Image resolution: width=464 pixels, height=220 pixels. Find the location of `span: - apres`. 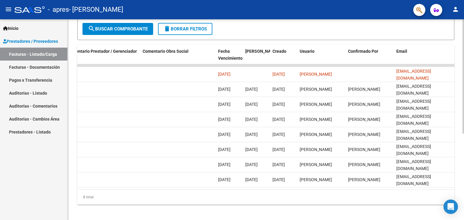

span: - apres is located at coordinates (58, 10).